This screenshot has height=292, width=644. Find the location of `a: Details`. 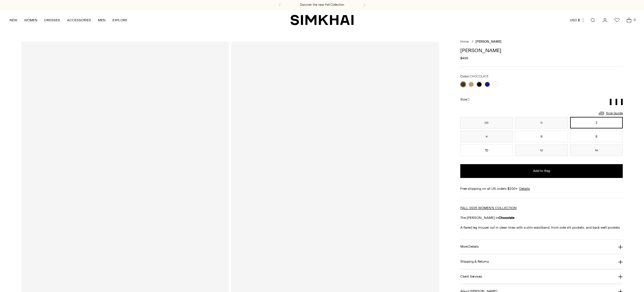

a: Details is located at coordinates (524, 189).